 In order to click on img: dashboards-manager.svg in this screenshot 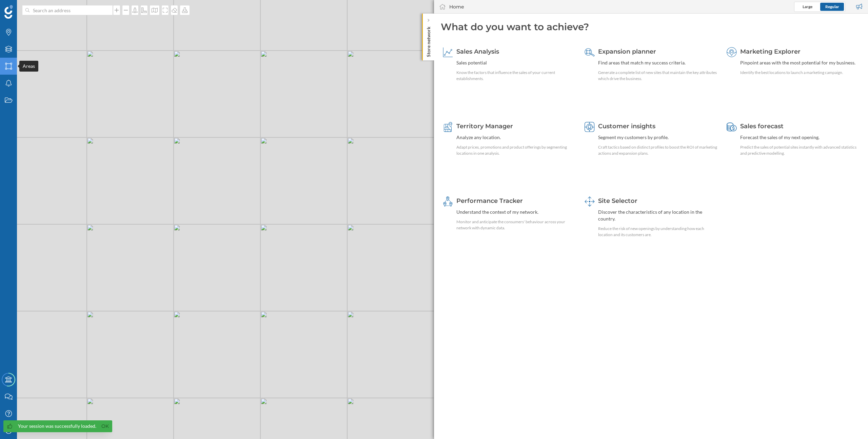, I will do `click(590, 201)`.